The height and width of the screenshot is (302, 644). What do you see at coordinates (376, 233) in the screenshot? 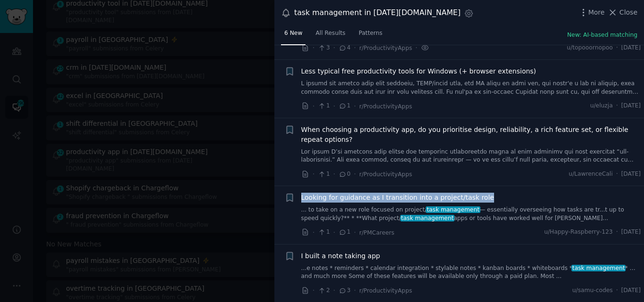
I see `span: r/PMCareers` at bounding box center [376, 233].